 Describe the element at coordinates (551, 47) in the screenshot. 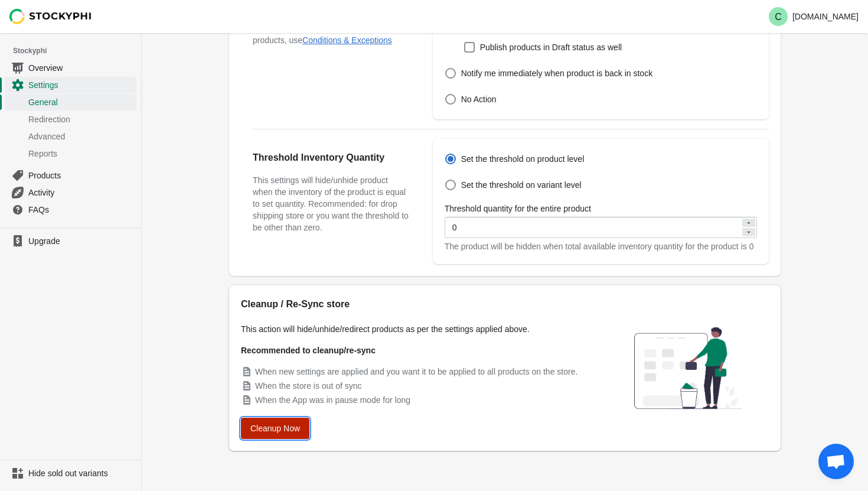

I see `span: Publish products in Draft status as well` at that location.